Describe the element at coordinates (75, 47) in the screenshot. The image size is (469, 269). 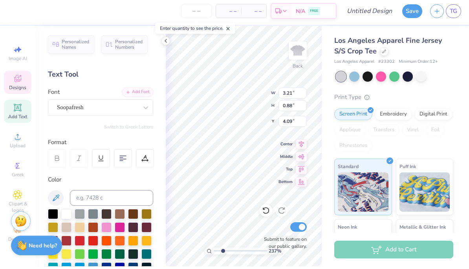
I see `span: Personalized Names` at that location.